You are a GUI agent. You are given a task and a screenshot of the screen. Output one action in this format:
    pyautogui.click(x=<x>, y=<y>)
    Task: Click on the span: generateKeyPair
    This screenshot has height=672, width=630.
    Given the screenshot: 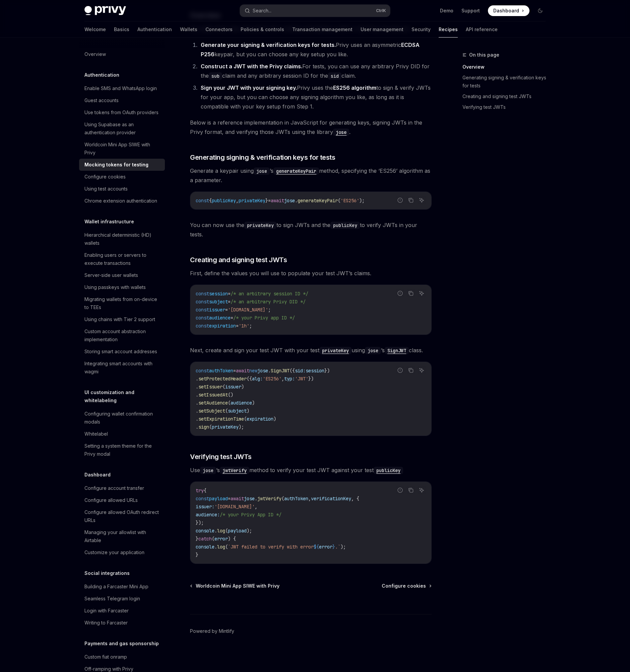 What is the action you would take?
    pyautogui.click(x=317, y=201)
    